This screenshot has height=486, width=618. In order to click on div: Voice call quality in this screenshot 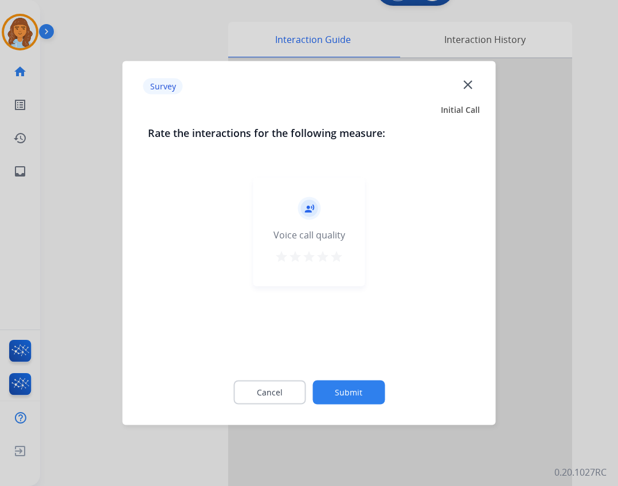, I will do `click(309, 235)`.